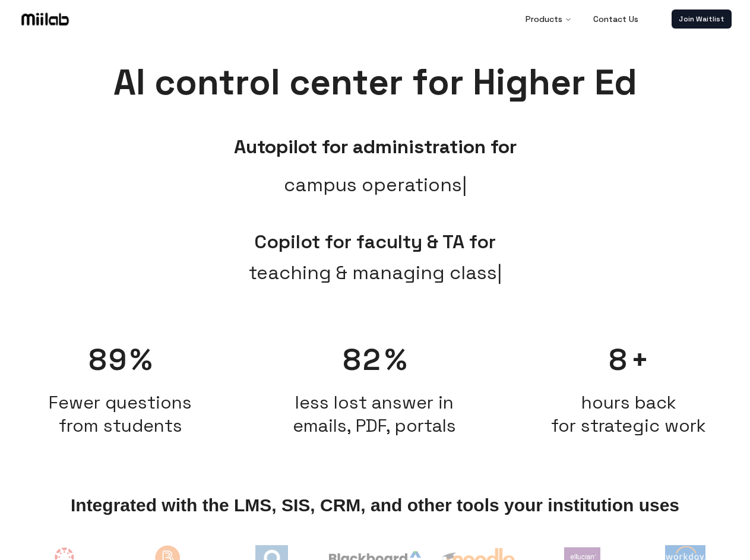  I want to click on span: hours back for strategic work, so click(628, 414).